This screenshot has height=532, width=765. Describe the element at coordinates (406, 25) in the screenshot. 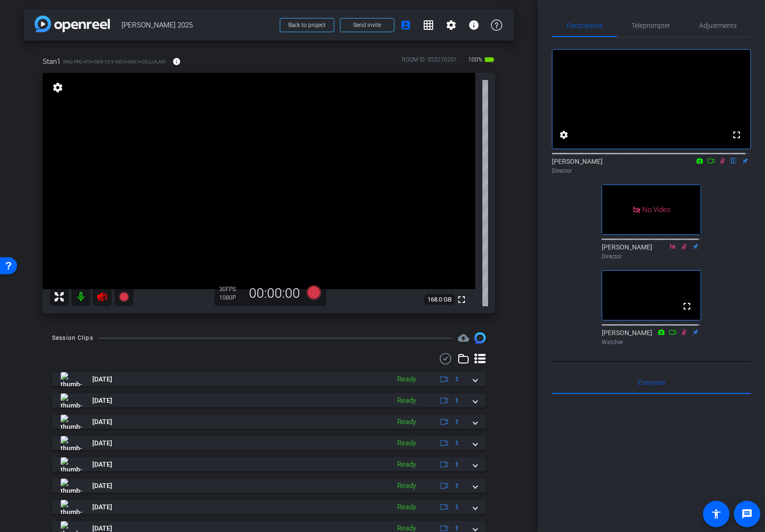

I see `mat-icon: account_box` at that location.